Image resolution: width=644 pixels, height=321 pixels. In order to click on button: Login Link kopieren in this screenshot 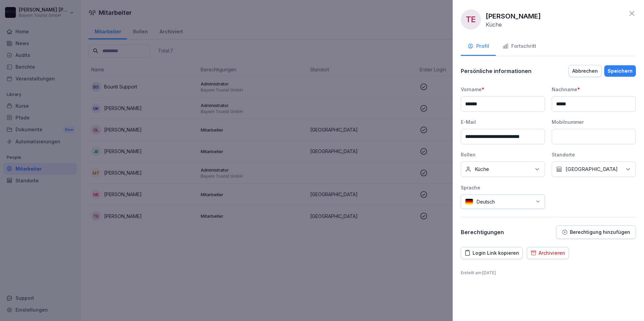, I will do `click(492, 253)`.